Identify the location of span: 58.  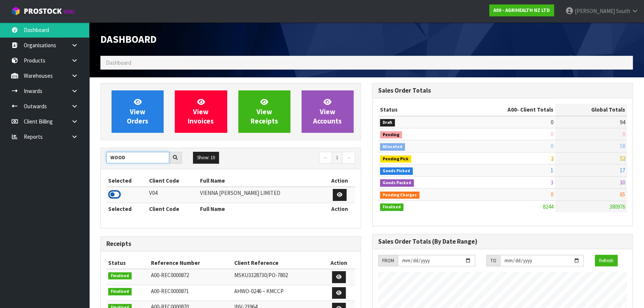
(622, 146).